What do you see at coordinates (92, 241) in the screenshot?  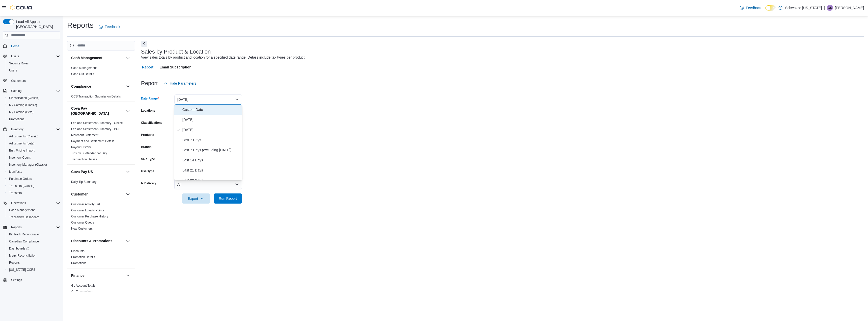 I see `h3: Discounts & Promotions` at bounding box center [92, 241].